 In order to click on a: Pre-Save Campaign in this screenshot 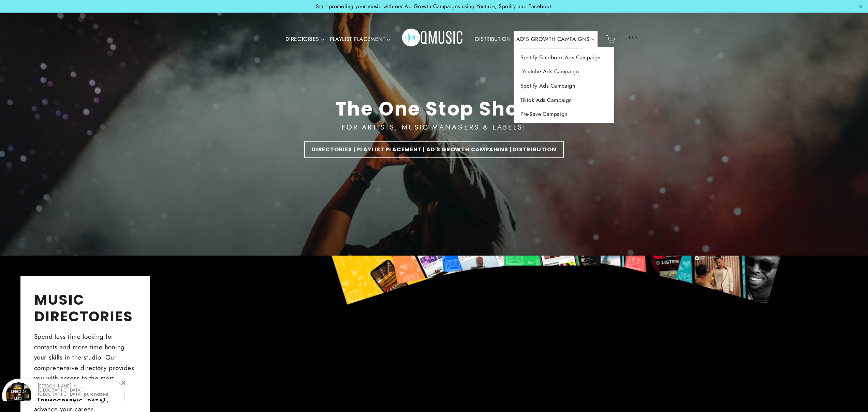, I will do `click(564, 114)`.